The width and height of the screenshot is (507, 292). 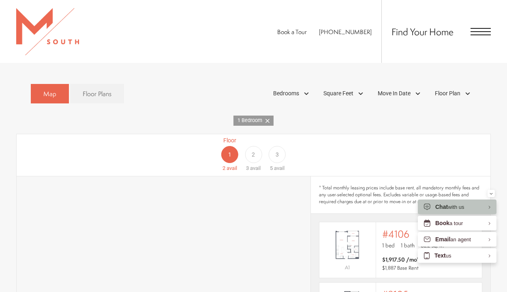 What do you see at coordinates (481, 32) in the screenshot?
I see `button: Open Menu` at bounding box center [481, 32].